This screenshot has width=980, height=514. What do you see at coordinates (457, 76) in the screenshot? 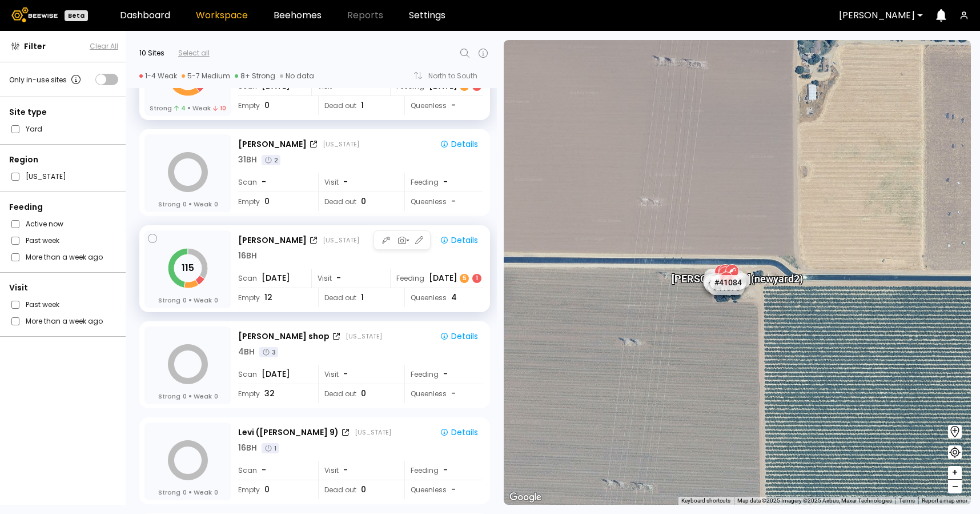
I see `div: North to South` at bounding box center [457, 76].